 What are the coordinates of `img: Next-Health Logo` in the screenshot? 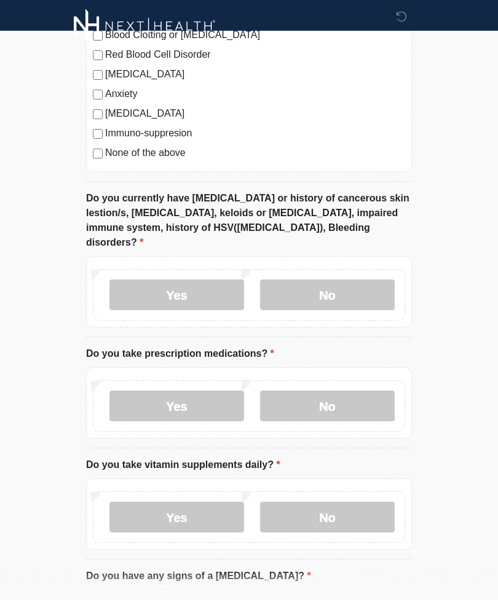 It's located at (144, 26).